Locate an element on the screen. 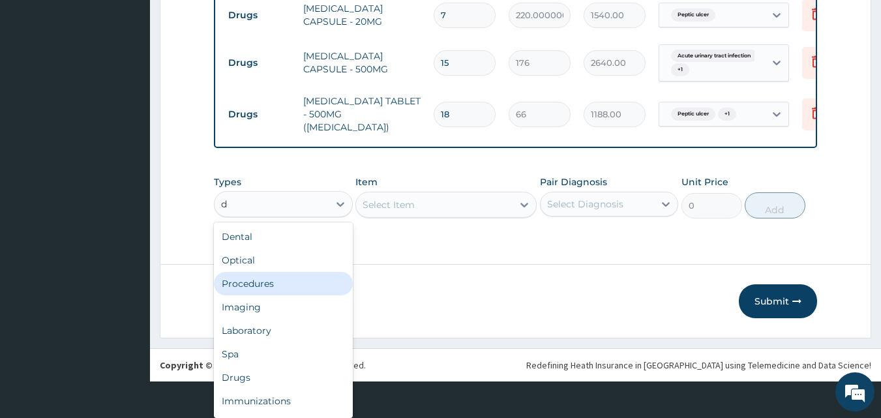  button: Submit is located at coordinates (778, 301).